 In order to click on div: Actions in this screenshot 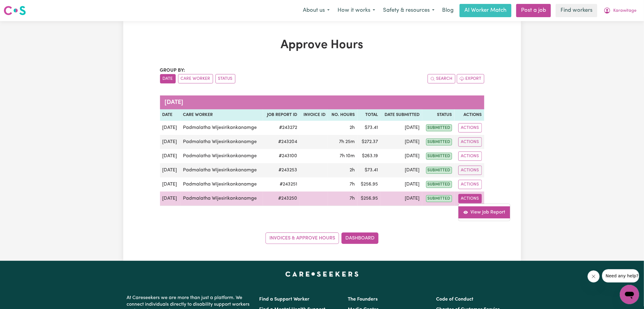, I will do `click(484, 212)`.